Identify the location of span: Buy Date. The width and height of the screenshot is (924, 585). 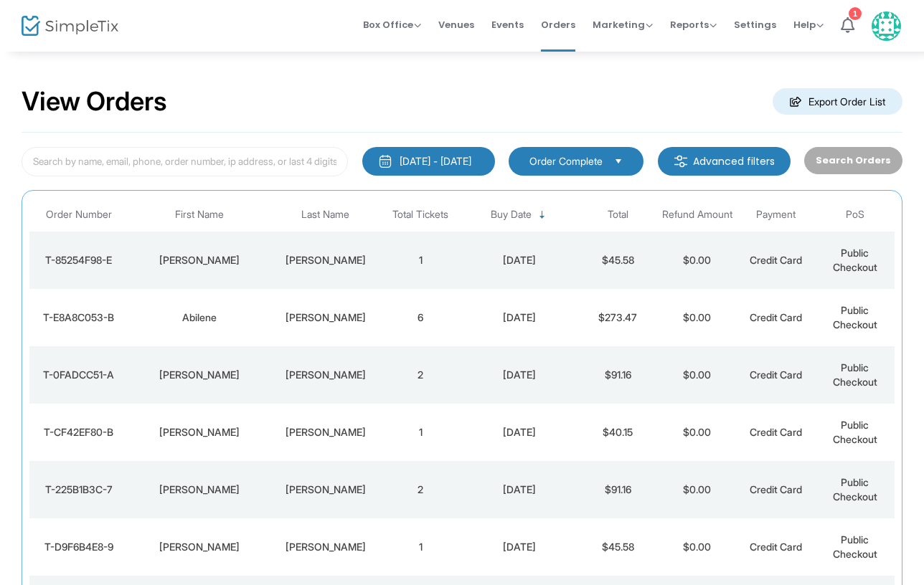
(511, 215).